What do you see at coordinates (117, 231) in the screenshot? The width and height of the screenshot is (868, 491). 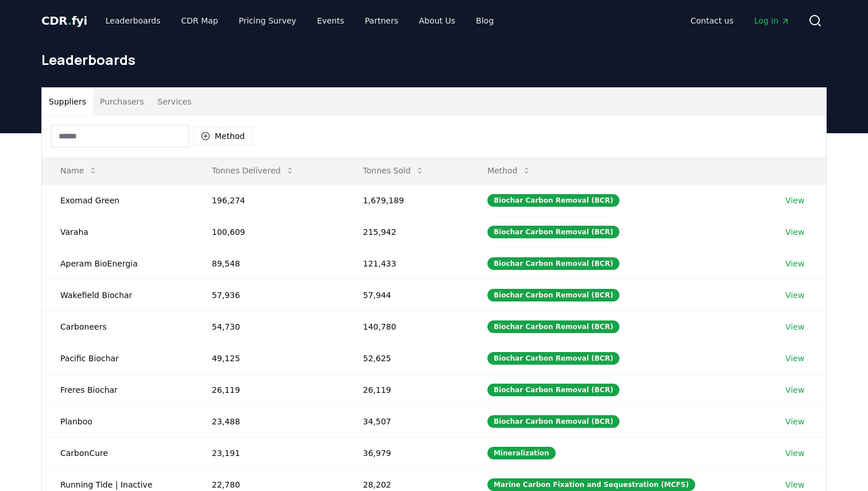 I see `td: Varaha` at bounding box center [117, 231].